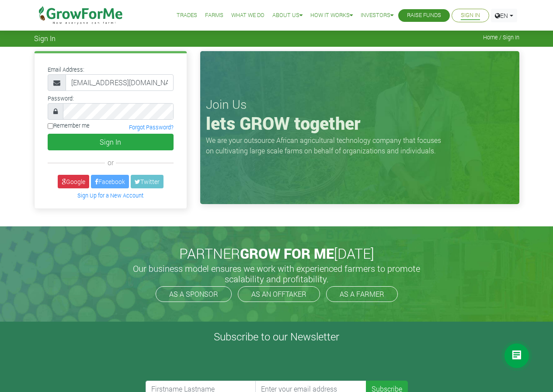  What do you see at coordinates (111, 142) in the screenshot?
I see `button: Sign In` at bounding box center [111, 142].